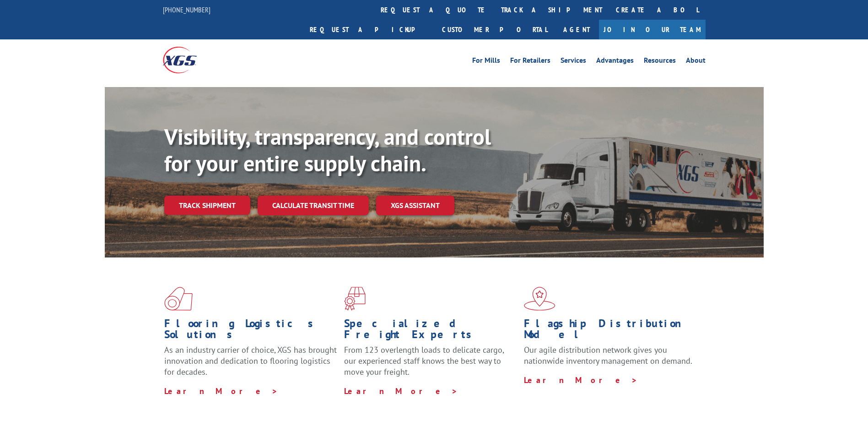  What do you see at coordinates (328, 150) in the screenshot?
I see `b: Visibility, transparency, and control for your entire supply chain.` at bounding box center [328, 150].